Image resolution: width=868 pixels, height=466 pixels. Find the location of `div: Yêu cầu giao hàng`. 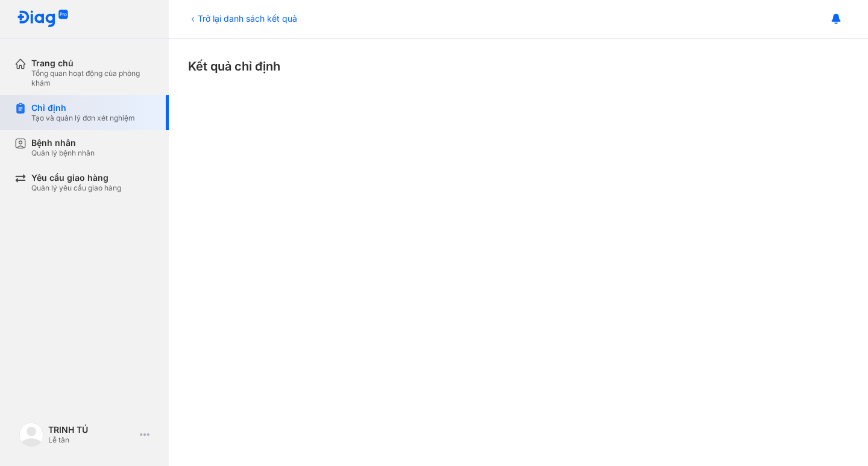

div: Yêu cầu giao hàng is located at coordinates (76, 178).